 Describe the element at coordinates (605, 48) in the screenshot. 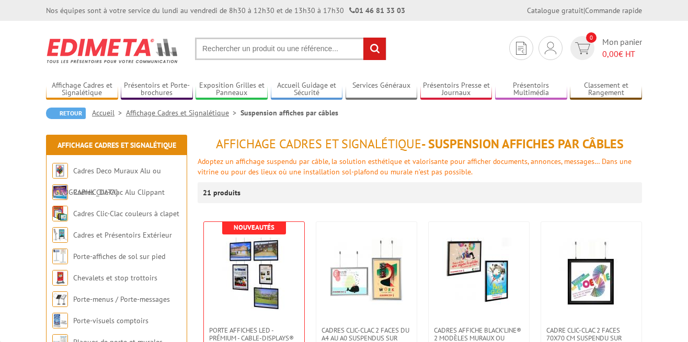

I see `a: devis rapide 0 Mon panier 0,00€ HT` at that location.